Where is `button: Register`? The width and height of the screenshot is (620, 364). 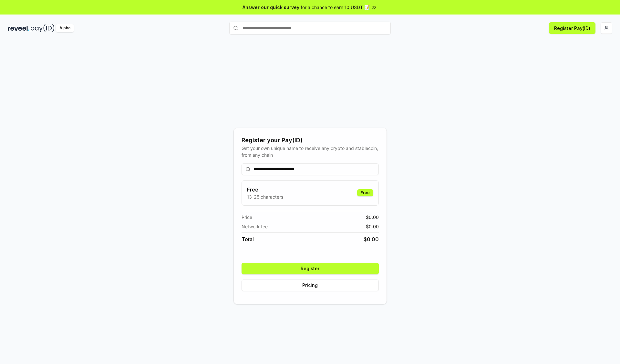
button: Register is located at coordinates (310, 269).